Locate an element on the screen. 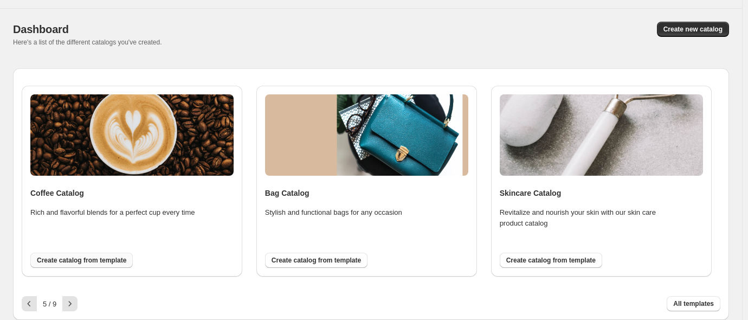 This screenshot has width=748, height=320. span: Dashboard is located at coordinates (41, 29).